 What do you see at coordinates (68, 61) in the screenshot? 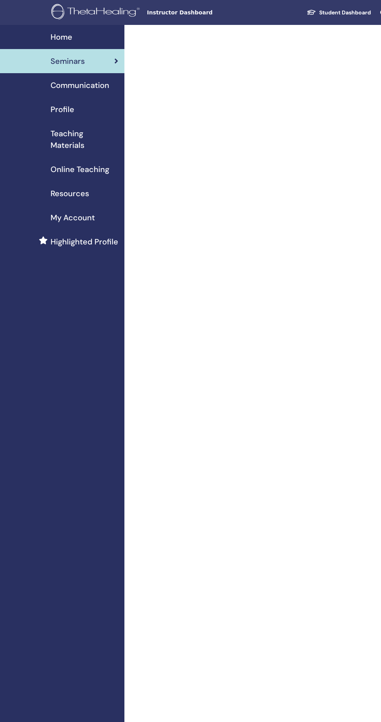
I see `span: Seminars` at bounding box center [68, 61].